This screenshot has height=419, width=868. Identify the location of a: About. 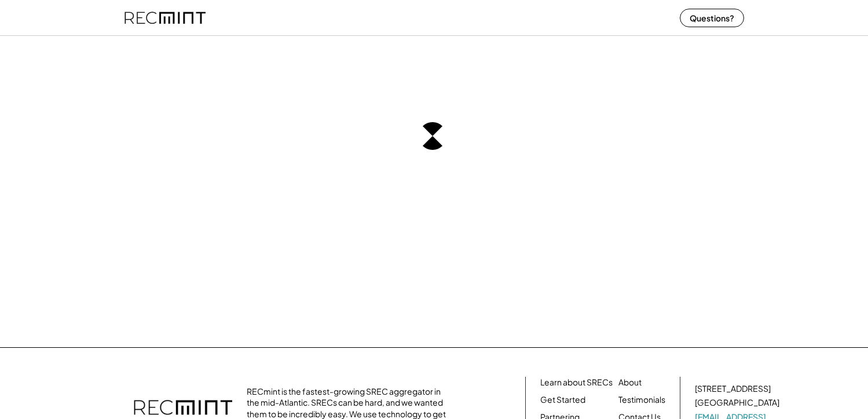
(630, 382).